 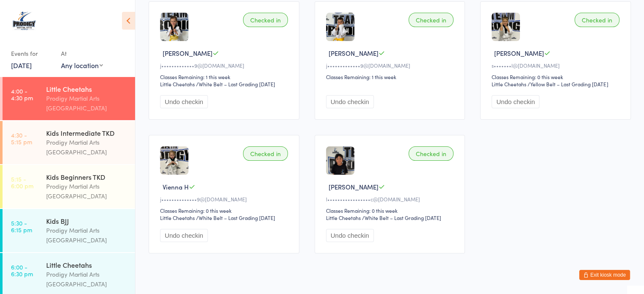 I want to click on time: 4:00 - 4:30 pm, so click(x=22, y=94).